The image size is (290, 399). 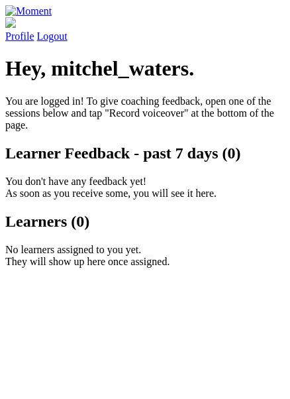 I want to click on p: You don't have any feedback yet! As soon as you receive some, you will see it here., so click(x=145, y=188).